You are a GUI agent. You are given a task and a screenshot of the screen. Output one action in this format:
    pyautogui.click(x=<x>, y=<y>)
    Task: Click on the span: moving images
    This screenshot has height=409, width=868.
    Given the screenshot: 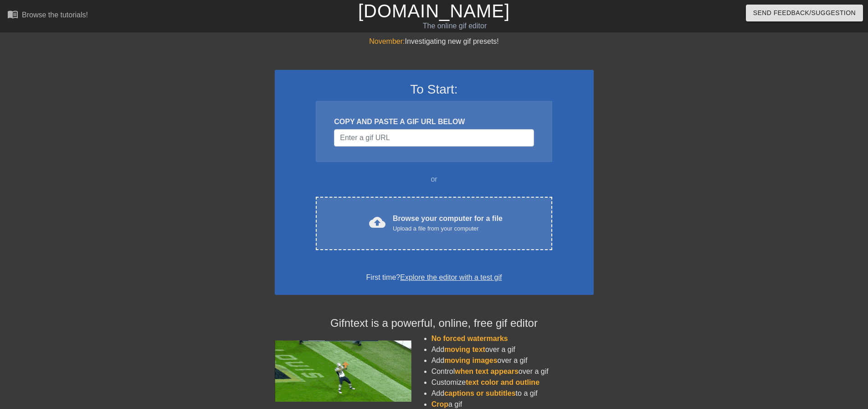 What is the action you would take?
    pyautogui.click(x=471, y=360)
    